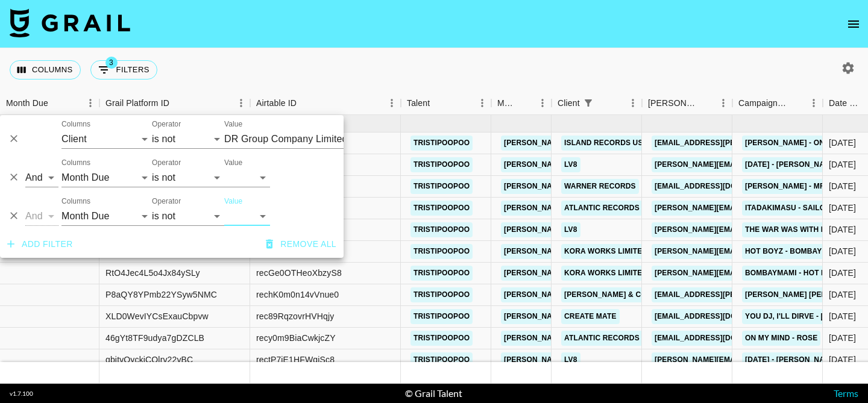 This screenshot has width=868, height=403. What do you see at coordinates (298, 295) in the screenshot?
I see `div: rechK0m0n14vVnue0` at bounding box center [298, 295].